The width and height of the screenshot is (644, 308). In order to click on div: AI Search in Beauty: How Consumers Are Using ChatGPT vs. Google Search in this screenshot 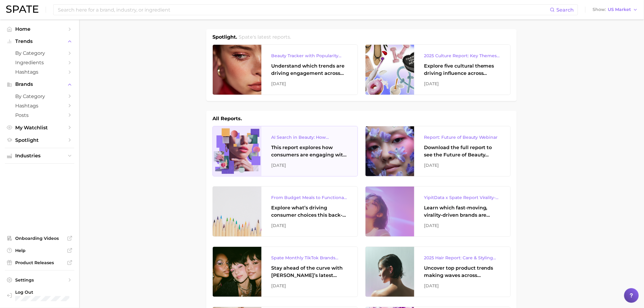, I will do `click(310, 137)`.